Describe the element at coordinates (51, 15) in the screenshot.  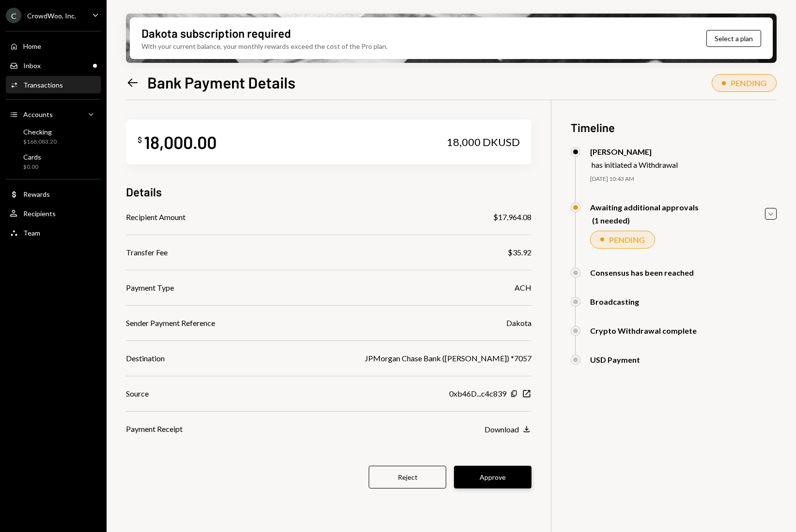
I see `div: CrowdWoo, Inc.` at that location.